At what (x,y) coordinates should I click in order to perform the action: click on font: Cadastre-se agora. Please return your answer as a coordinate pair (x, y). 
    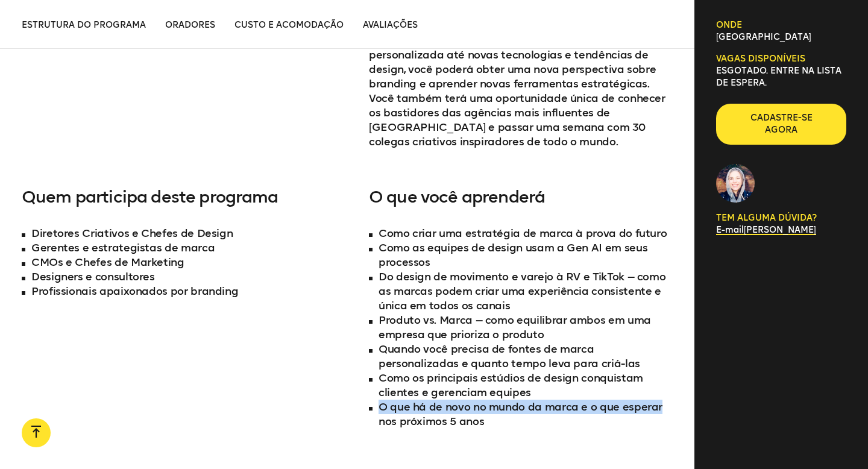
    Looking at the image, I should click on (781, 123).